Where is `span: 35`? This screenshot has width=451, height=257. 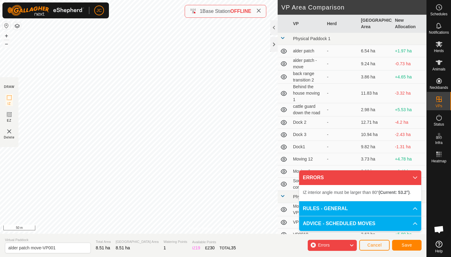
span: 35 is located at coordinates (233, 248).